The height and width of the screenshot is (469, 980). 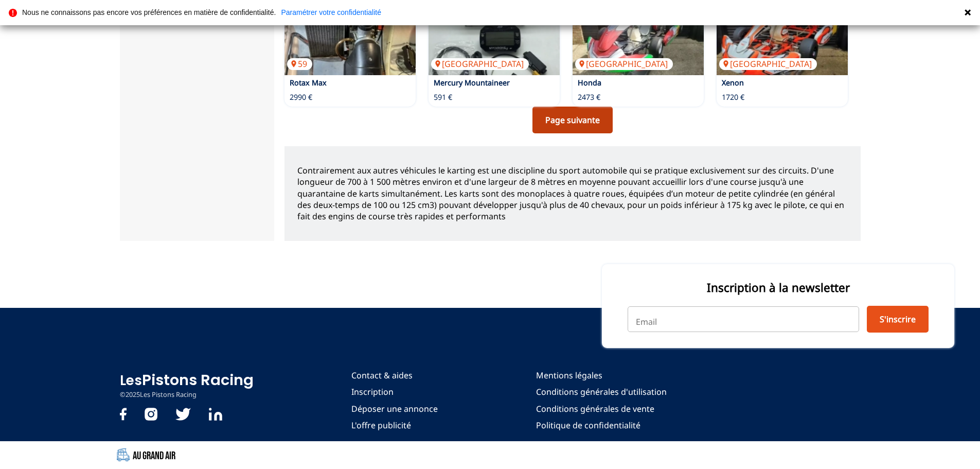 What do you see at coordinates (898, 319) in the screenshot?
I see `button: S'inscrire` at bounding box center [898, 319].